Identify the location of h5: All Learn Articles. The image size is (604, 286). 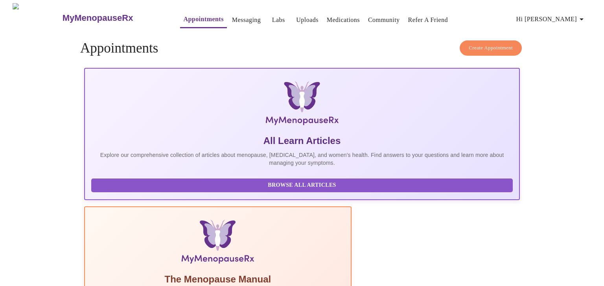
(302, 141).